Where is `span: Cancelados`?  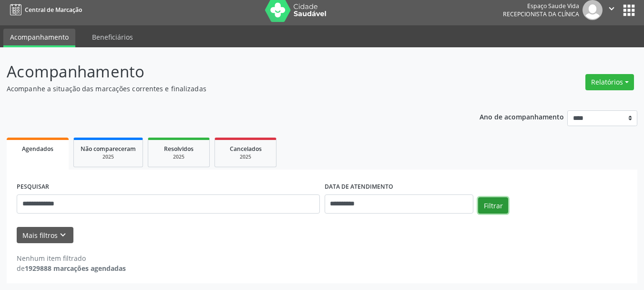
span: Cancelados is located at coordinates (246, 149).